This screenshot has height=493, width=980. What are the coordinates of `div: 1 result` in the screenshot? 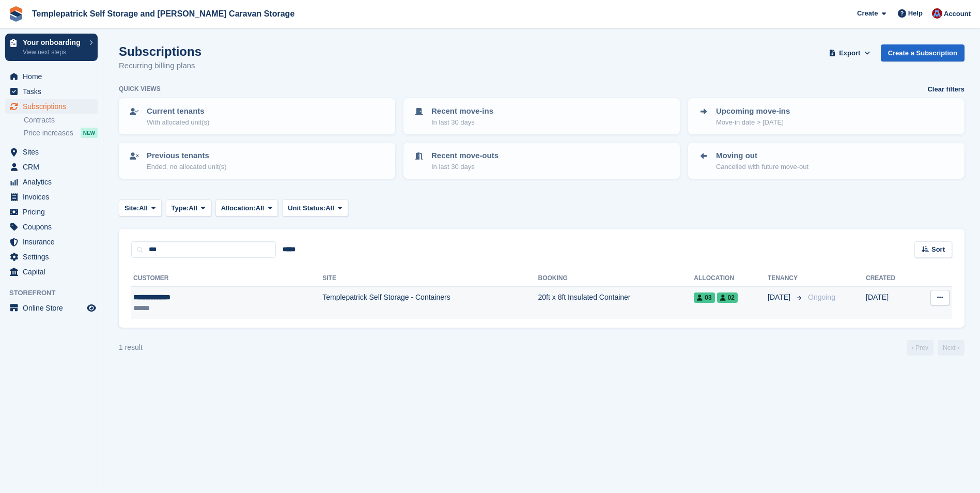 It's located at (130, 347).